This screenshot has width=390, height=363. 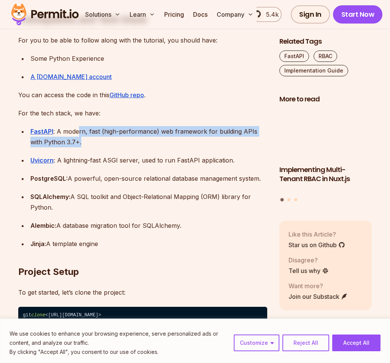 I want to click on div: : A modern, fast (high-performance) web framework for building APIs with Python 3.7+., so click(x=149, y=137).